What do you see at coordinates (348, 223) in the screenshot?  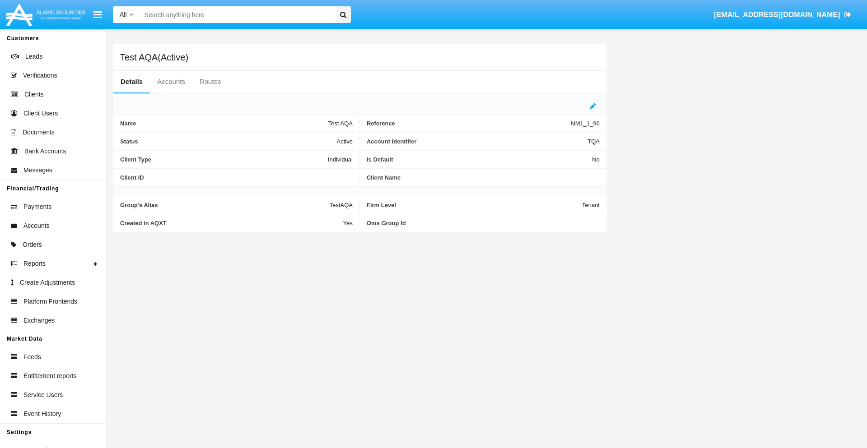 I see `span: Yes` at bounding box center [348, 223].